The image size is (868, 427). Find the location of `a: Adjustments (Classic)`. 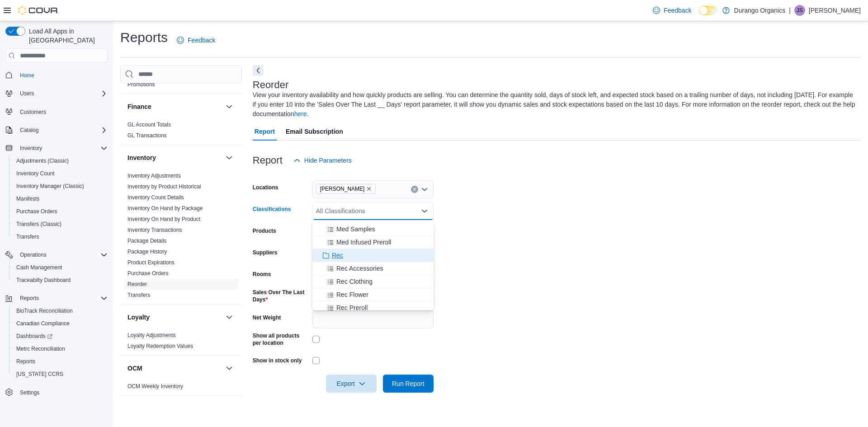

a: Adjustments (Classic) is located at coordinates (43, 161).